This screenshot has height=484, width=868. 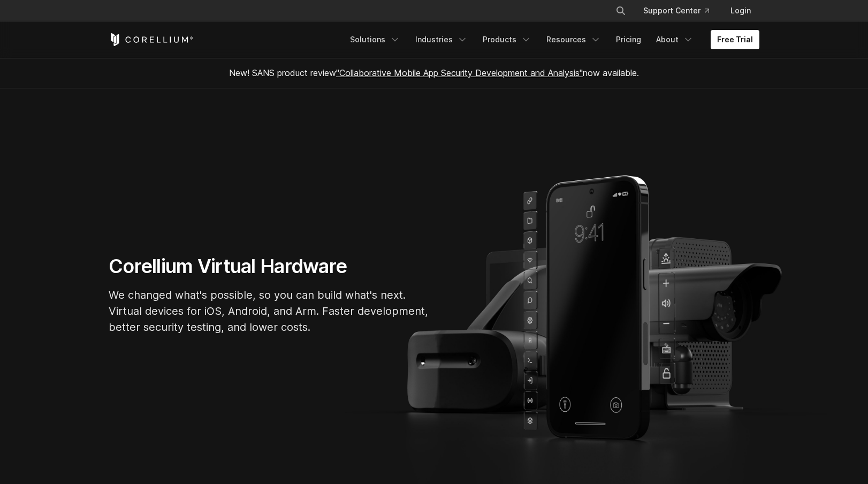 What do you see at coordinates (741, 10) in the screenshot?
I see `a: Login` at bounding box center [741, 10].